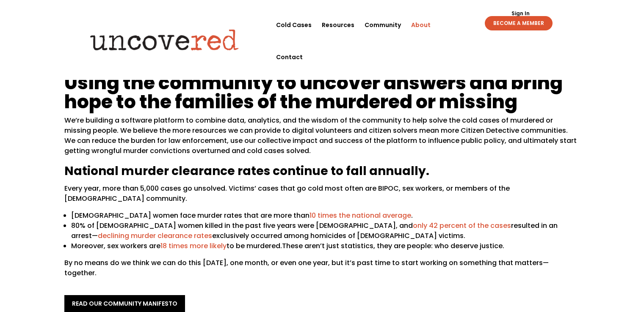  Describe the element at coordinates (289, 57) in the screenshot. I see `a: Contact` at that location.